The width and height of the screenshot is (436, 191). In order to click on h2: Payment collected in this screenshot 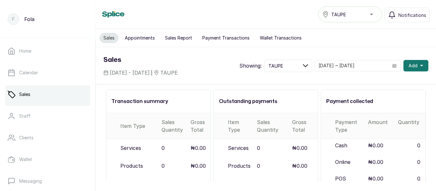, I will do `click(373, 102)`.